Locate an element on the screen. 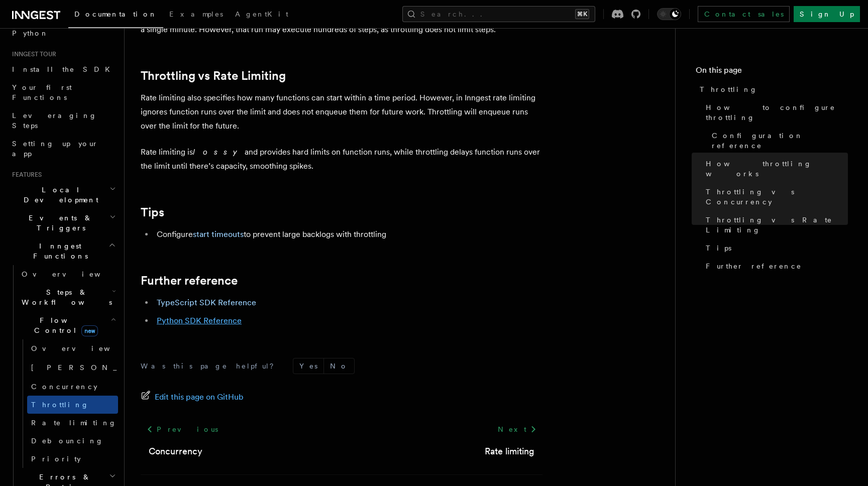  a: TypeScript SDK Reference is located at coordinates (206, 302).